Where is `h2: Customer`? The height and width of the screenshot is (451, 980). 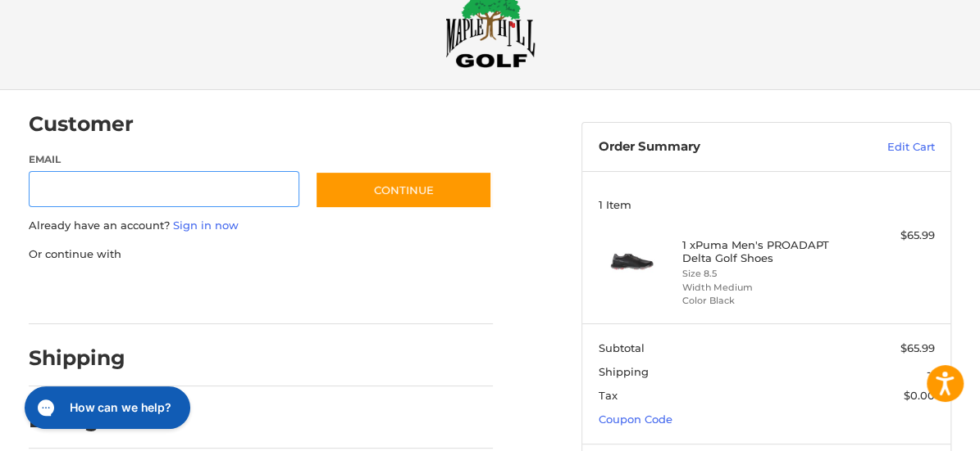
h2: Customer is located at coordinates (81, 123).